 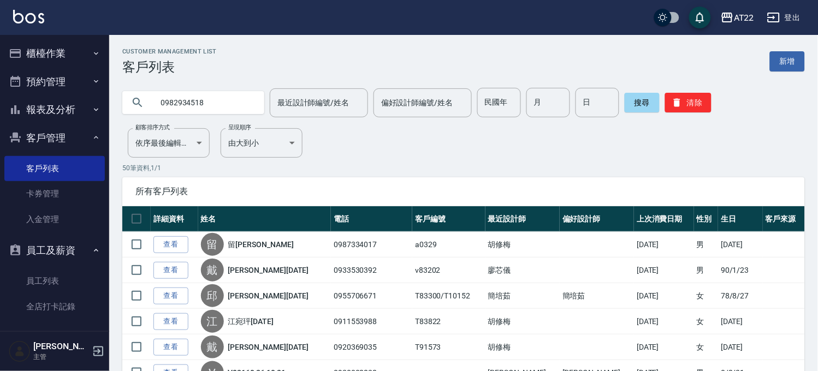 What do you see at coordinates (55, 251) in the screenshot?
I see `button: 員工及薪資` at bounding box center [55, 251].